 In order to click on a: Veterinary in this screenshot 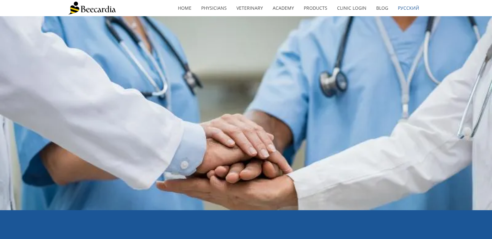, I will do `click(250, 8)`.